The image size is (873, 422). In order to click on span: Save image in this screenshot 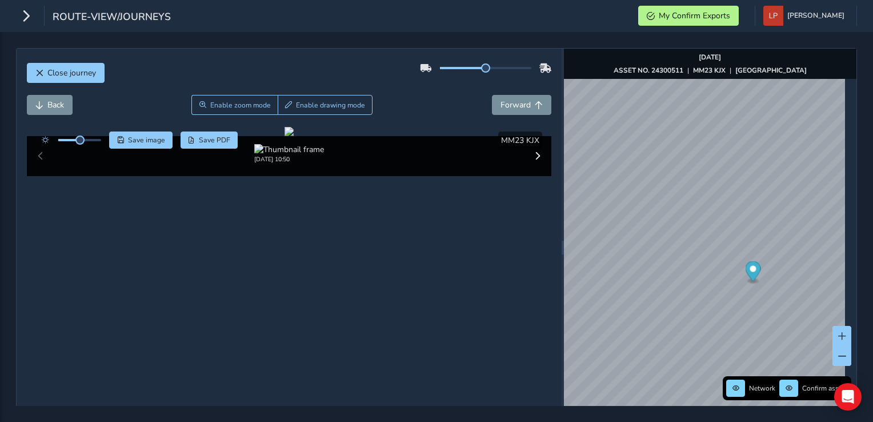, I will do `click(146, 140)`.